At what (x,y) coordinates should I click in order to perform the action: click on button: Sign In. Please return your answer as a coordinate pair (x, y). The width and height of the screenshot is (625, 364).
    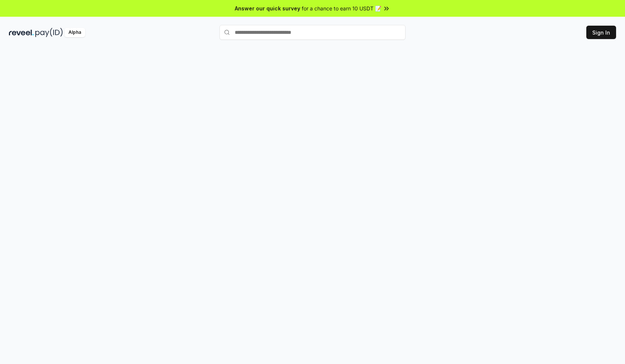
    Looking at the image, I should click on (601, 32).